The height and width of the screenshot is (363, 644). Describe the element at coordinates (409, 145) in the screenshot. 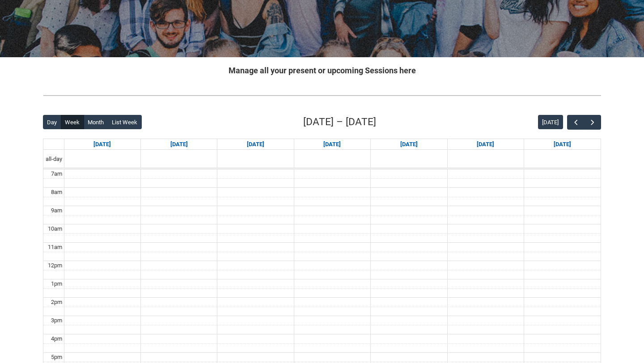

I see `a: Go to August 28, 2025` at that location.